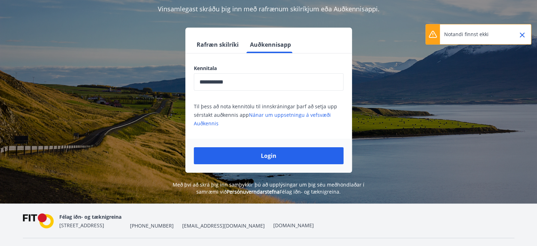 Image resolution: width=537 pixels, height=246 pixels. Describe the element at coordinates (271, 45) in the screenshot. I see `button: Auðkennisapp` at that location.